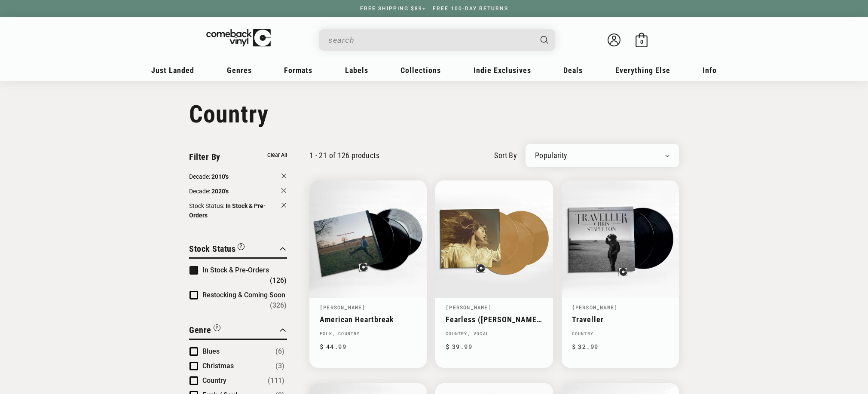 The height and width of the screenshot is (394, 868). What do you see at coordinates (280, 366) in the screenshot?
I see `span: Number of products: (3)` at bounding box center [280, 366].